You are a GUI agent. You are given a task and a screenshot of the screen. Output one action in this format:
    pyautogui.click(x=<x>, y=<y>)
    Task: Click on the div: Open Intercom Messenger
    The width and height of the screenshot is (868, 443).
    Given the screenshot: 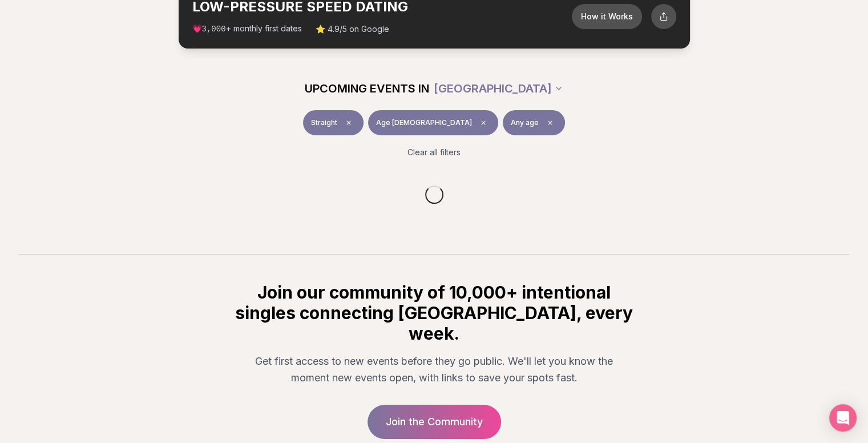 What is the action you would take?
    pyautogui.click(x=843, y=418)
    